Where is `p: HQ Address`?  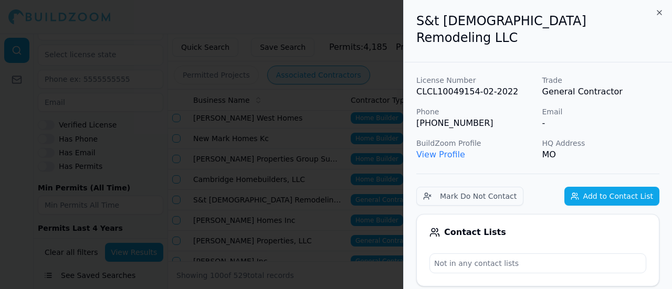 p: HQ Address is located at coordinates (601, 143).